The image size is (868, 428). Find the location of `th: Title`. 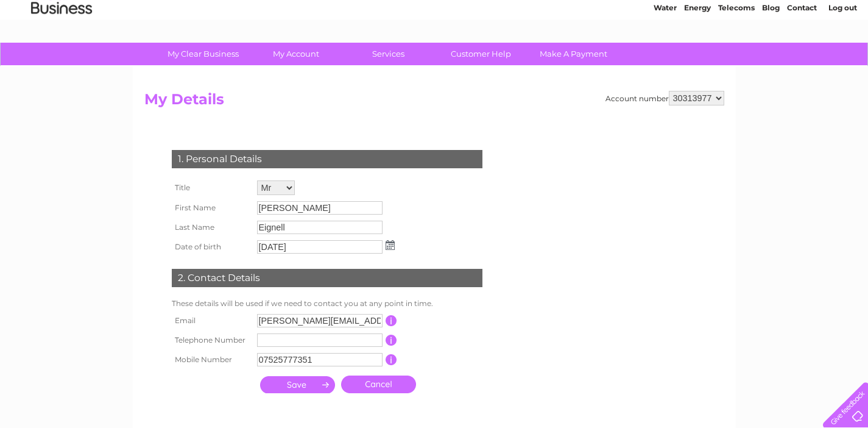

th: Title is located at coordinates (211, 187).